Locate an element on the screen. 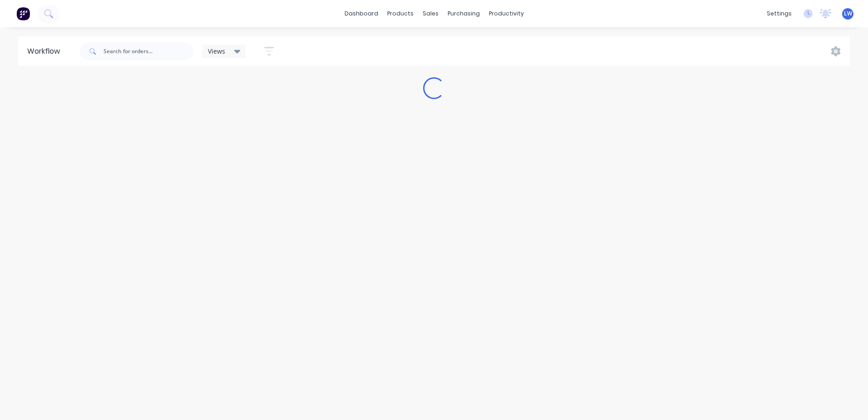 Image resolution: width=868 pixels, height=420 pixels. span: LW is located at coordinates (848, 13).